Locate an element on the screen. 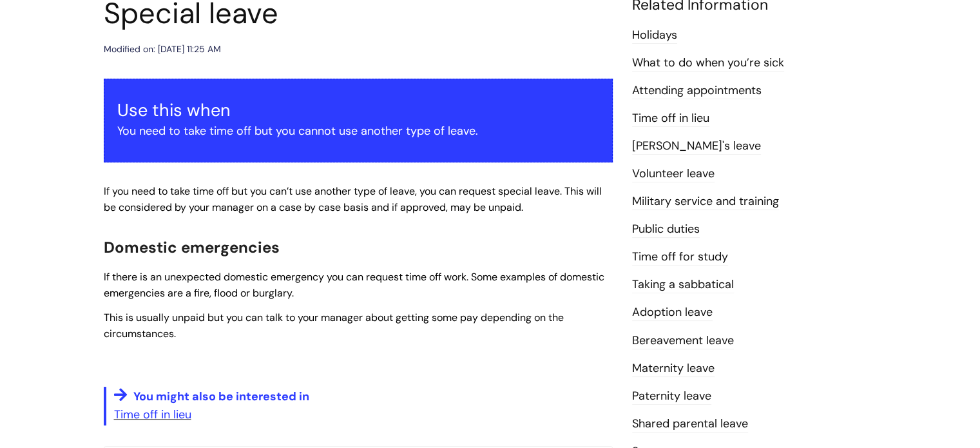 Image resolution: width=980 pixels, height=448 pixels. span: Domestic emergencies is located at coordinates (191, 247).